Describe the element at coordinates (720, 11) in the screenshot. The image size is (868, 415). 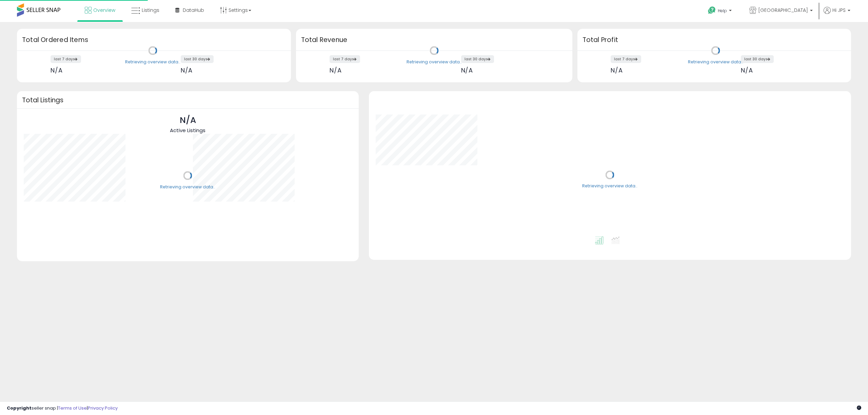
I see `a: Help` at that location.